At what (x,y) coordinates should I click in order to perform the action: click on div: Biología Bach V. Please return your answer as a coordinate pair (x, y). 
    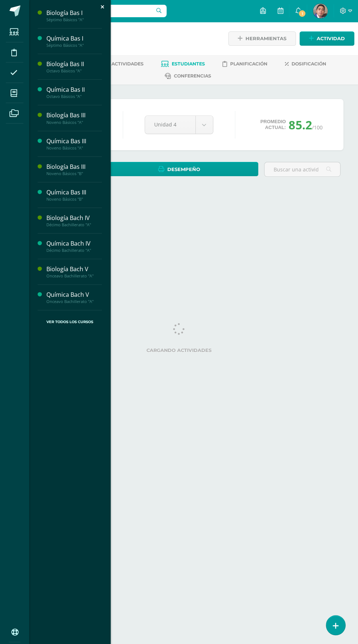
    Looking at the image, I should click on (74, 269).